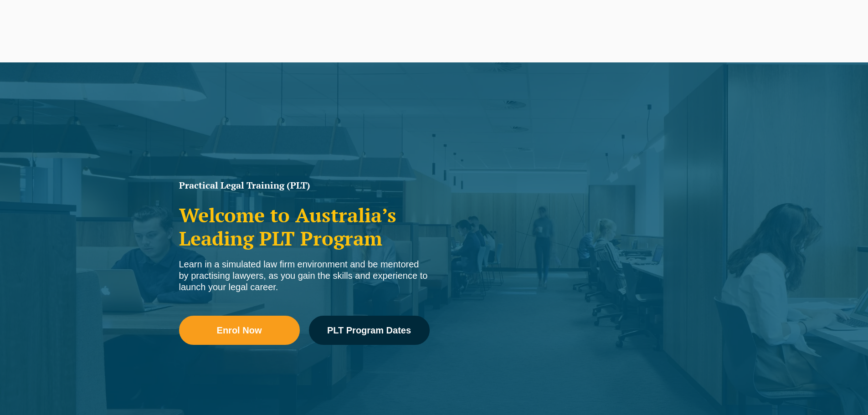 The height and width of the screenshot is (415, 868). I want to click on a: Enrol Now, so click(239, 330).